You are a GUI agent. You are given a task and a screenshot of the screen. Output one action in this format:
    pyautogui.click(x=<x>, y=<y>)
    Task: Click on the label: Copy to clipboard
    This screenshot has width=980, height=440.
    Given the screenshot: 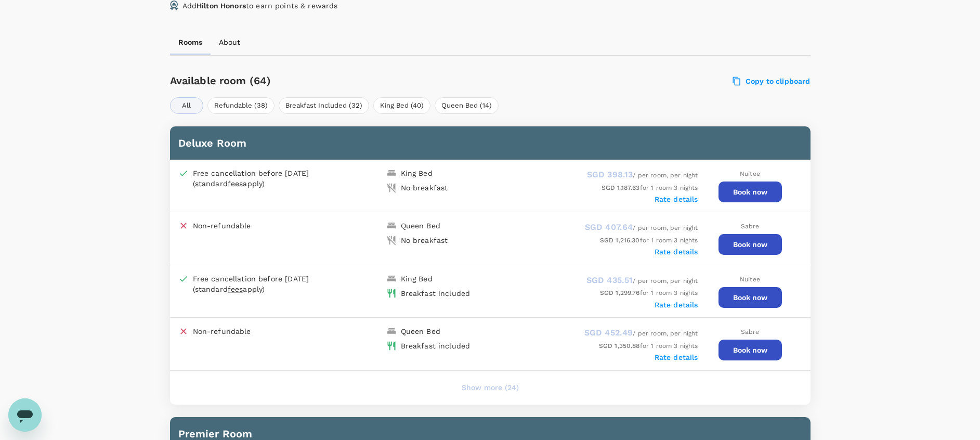 What is the action you would take?
    pyautogui.click(x=772, y=81)
    